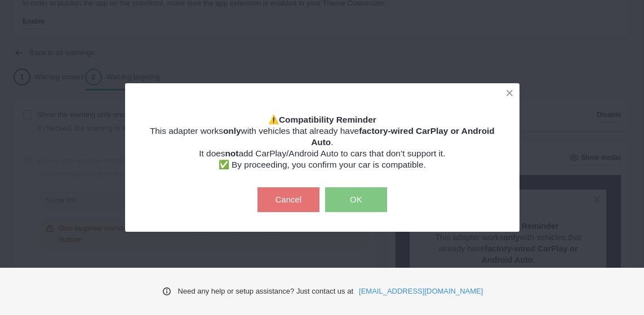 Image resolution: width=644 pixels, height=315 pixels. Describe the element at coordinates (288, 200) in the screenshot. I see `button: Cancel` at that location.